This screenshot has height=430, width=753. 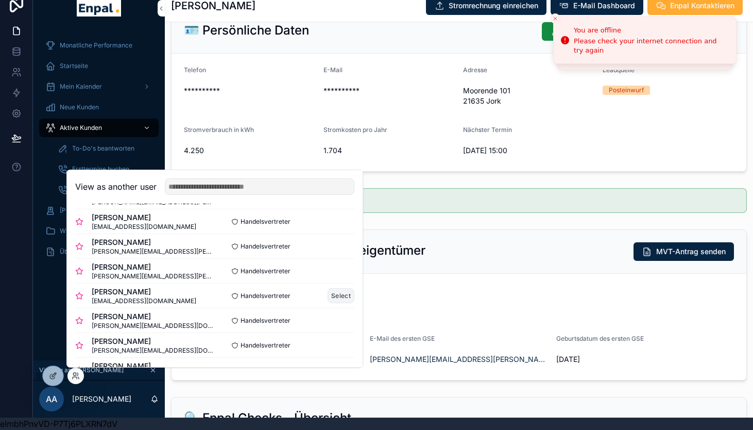 What do you see at coordinates (333, 70) in the screenshot?
I see `span: E-Mail` at bounding box center [333, 70].